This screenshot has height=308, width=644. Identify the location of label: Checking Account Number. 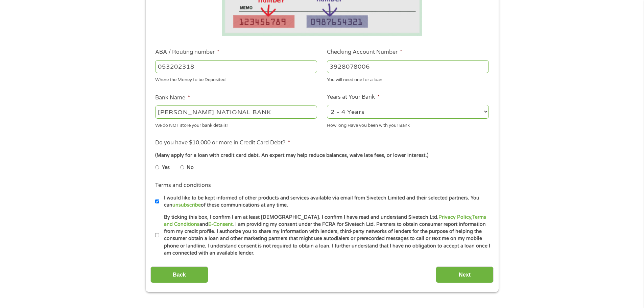
(364, 52).